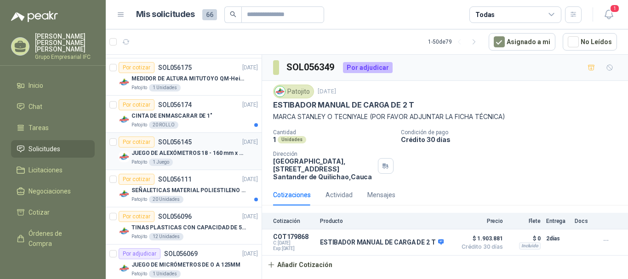 The width and height of the screenshot is (628, 279). I want to click on div: 20 Unidades, so click(166, 200).